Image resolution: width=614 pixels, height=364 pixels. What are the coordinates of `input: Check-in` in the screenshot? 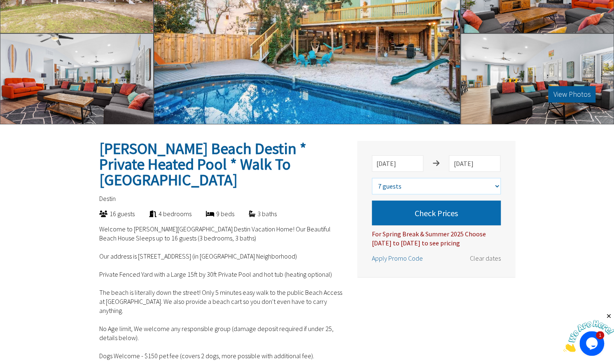 It's located at (397, 163).